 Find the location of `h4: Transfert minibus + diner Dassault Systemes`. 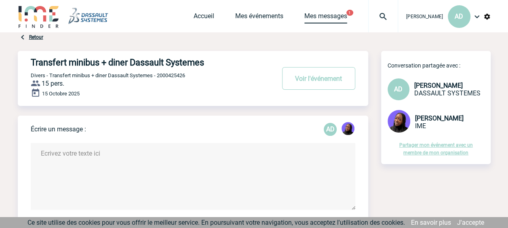

h4: Transfert minibus + diner Dassault Systemes is located at coordinates (141, 62).